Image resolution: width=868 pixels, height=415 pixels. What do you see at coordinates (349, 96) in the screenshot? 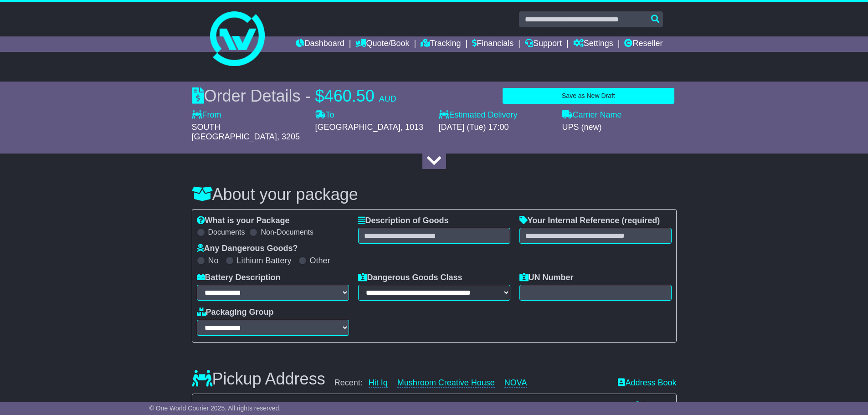
I see `span: 460.50` at bounding box center [349, 96].